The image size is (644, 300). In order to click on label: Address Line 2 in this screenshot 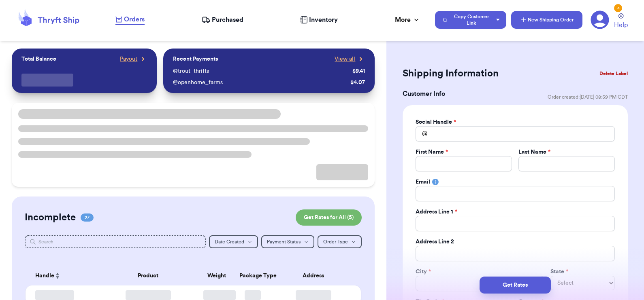, I will do `click(435, 242)`.